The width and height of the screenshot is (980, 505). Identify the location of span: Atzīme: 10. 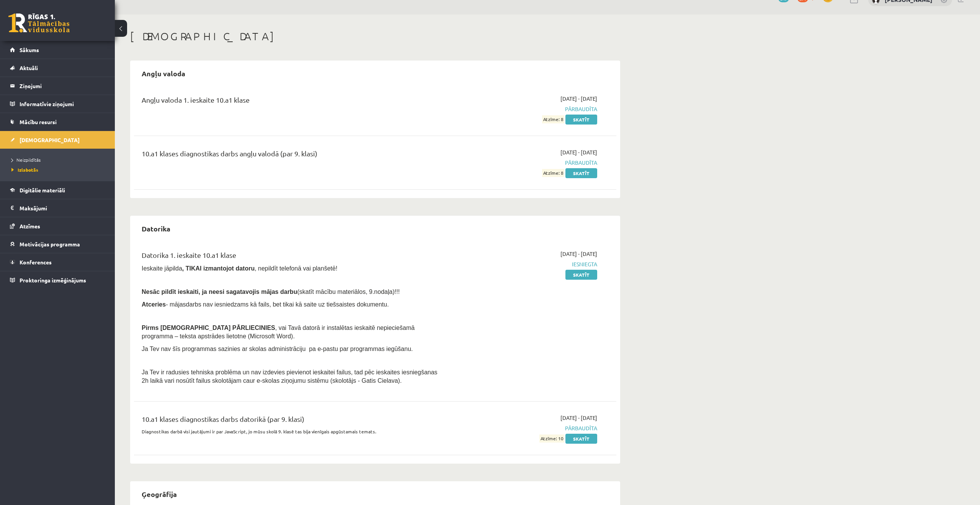
(552, 438).